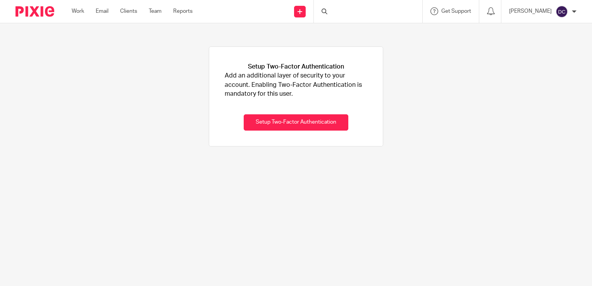 The height and width of the screenshot is (286, 592). I want to click on a: Team, so click(155, 11).